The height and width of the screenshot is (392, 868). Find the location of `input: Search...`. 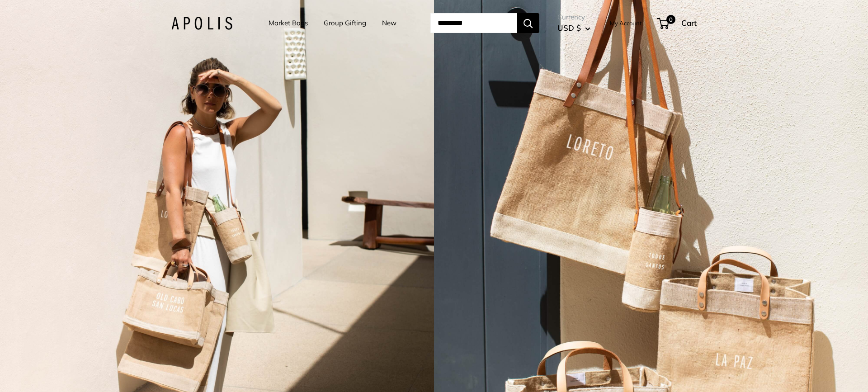

input: Search... is located at coordinates (473, 23).